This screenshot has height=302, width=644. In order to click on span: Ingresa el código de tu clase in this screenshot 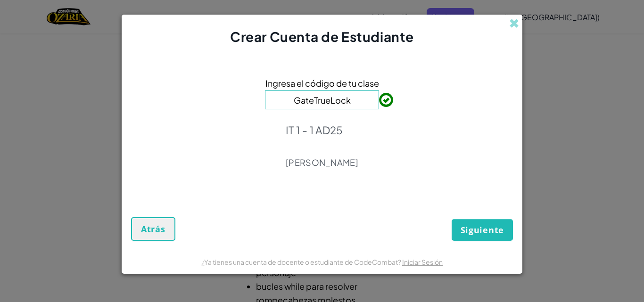, I will do `click(322, 83)`.